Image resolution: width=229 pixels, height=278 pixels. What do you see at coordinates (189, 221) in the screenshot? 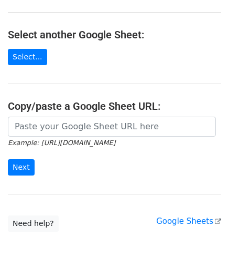
I see `a: Google Sheets` at bounding box center [189, 221].